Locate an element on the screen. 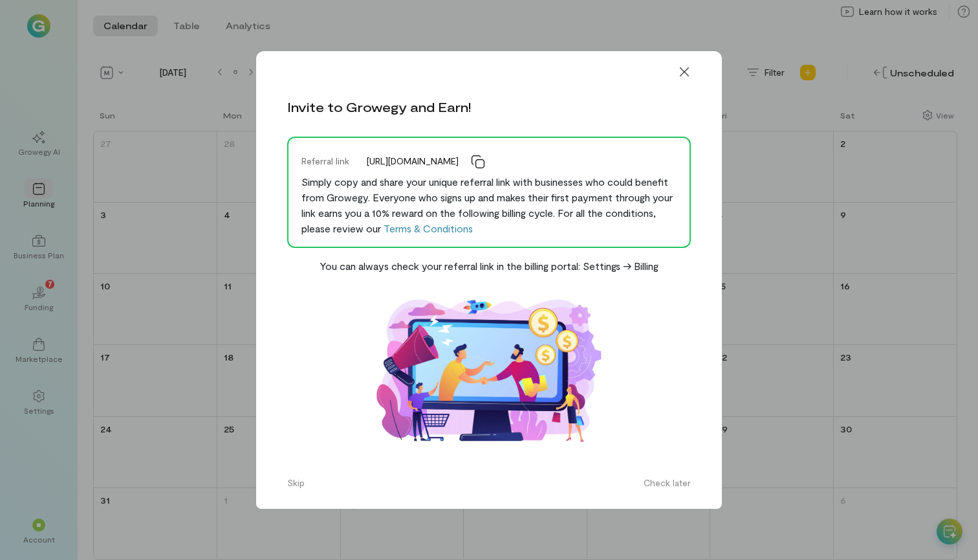  img: Affiliate is located at coordinates (489, 370).